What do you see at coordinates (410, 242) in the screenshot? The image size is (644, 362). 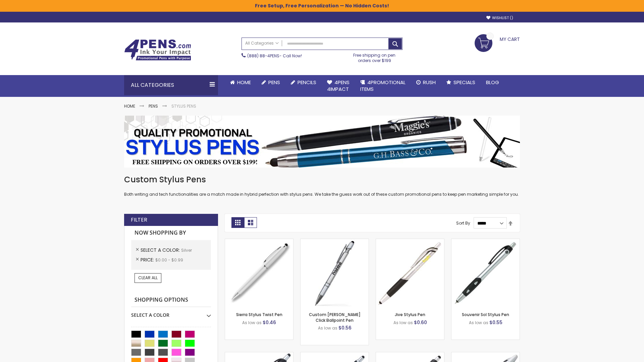 I see `a: Jive Stylus Pen-Silver` at bounding box center [410, 242].